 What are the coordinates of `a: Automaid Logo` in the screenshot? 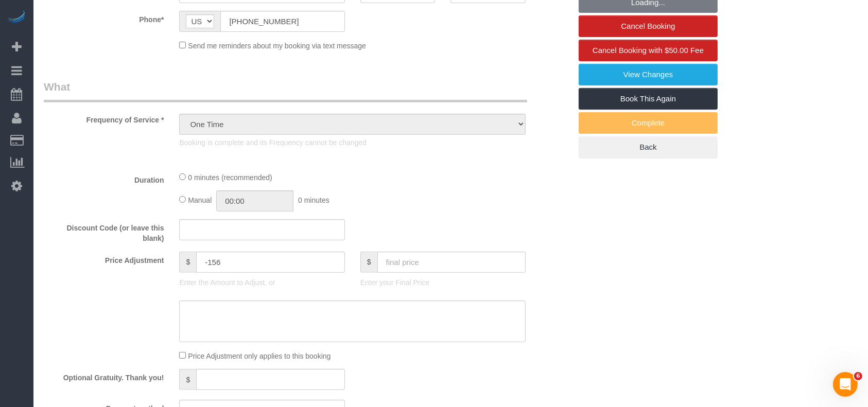 It's located at (17, 17).